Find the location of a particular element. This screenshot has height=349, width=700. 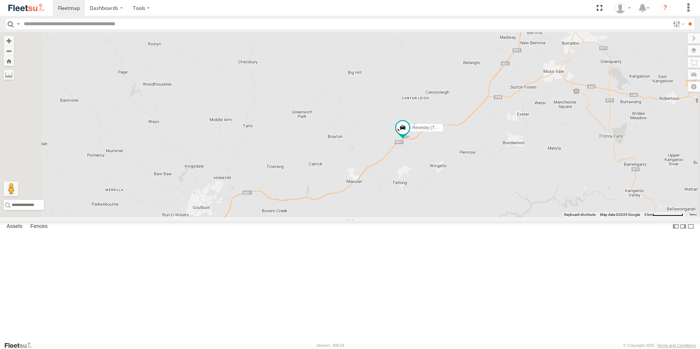

div: Version: 308.01 is located at coordinates (331, 346).